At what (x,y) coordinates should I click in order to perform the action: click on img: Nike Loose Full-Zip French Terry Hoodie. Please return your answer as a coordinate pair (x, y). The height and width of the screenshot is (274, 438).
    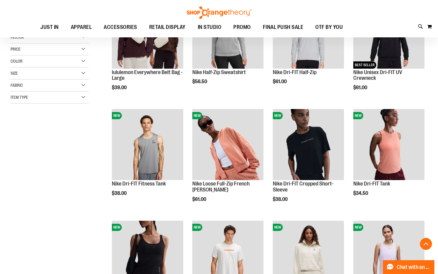
    Looking at the image, I should click on (228, 145).